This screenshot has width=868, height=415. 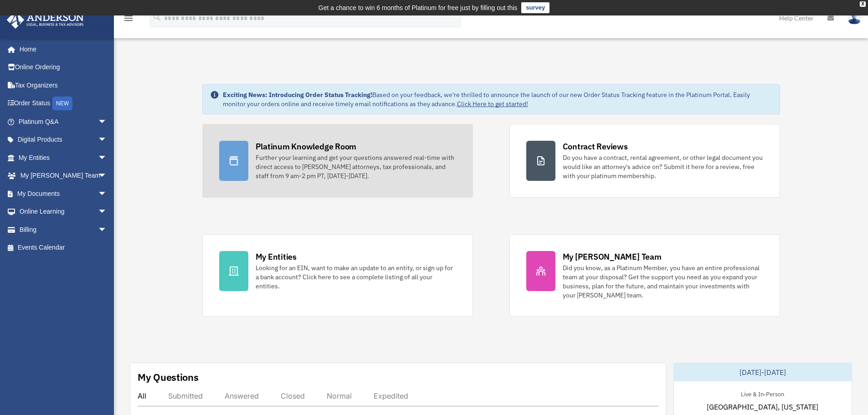 What do you see at coordinates (63, 248) in the screenshot?
I see `a: Events Calendar` at bounding box center [63, 248].